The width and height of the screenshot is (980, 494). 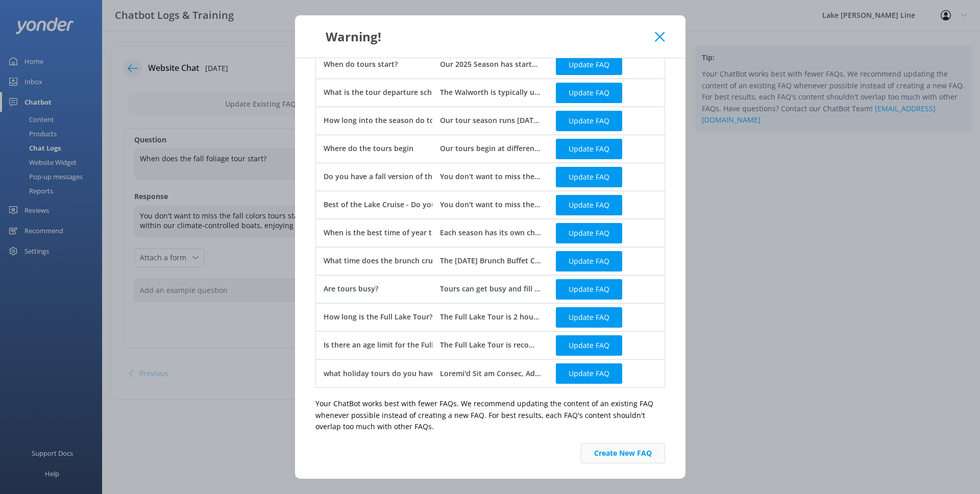 What do you see at coordinates (378, 318) in the screenshot?
I see `div: How long is the Full Lake Tour?` at bounding box center [378, 318].